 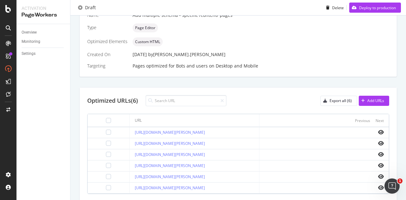 I want to click on div: Add URLs, so click(x=376, y=101).